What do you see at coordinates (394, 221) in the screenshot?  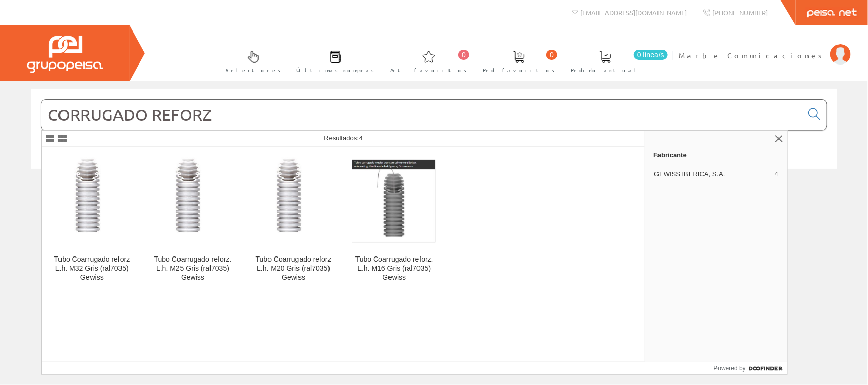 I see `a: Tubo Coarrugado reforz. L.h. M16 Gris (ral7035) Gewiss Tubo Coarrugado reforz. L.h. M16 Gris (ral...` at bounding box center [394, 221].